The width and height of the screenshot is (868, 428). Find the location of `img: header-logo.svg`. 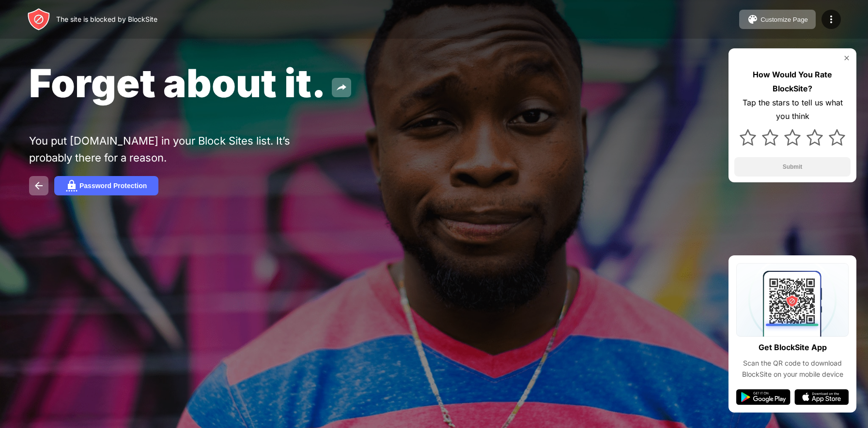

img: header-logo.svg is located at coordinates (39, 19).